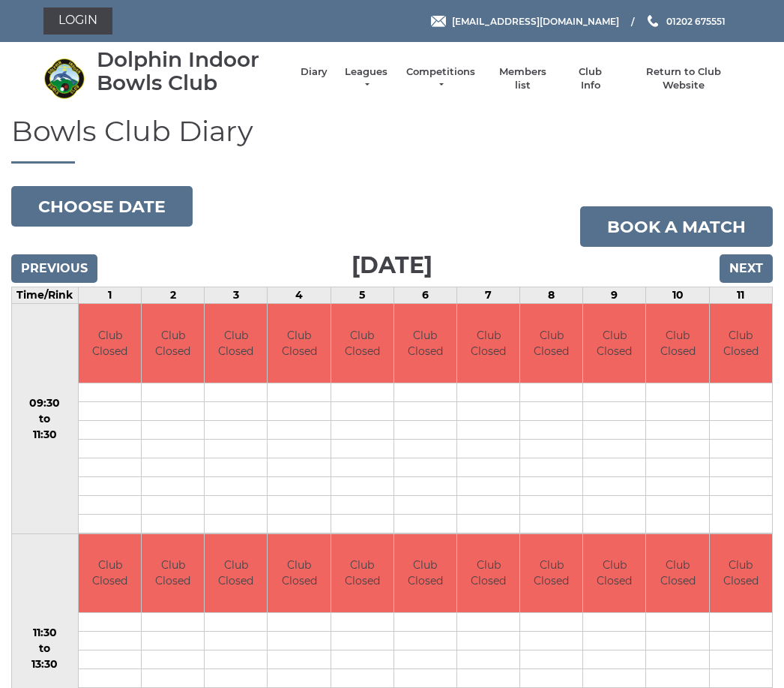 The height and width of the screenshot is (688, 784). I want to click on button: Choose date, so click(102, 207).